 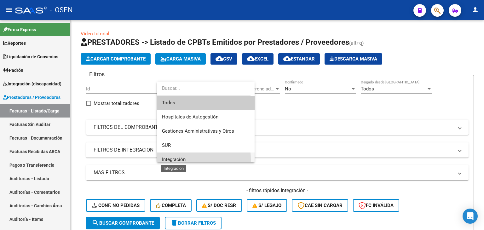 I want to click on input: dropdown search, so click(x=204, y=88).